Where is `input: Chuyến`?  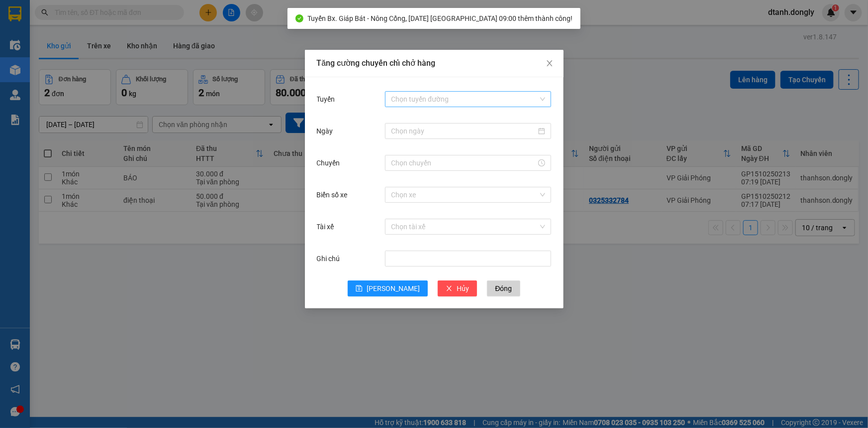 input: Chuyến is located at coordinates (463, 163).